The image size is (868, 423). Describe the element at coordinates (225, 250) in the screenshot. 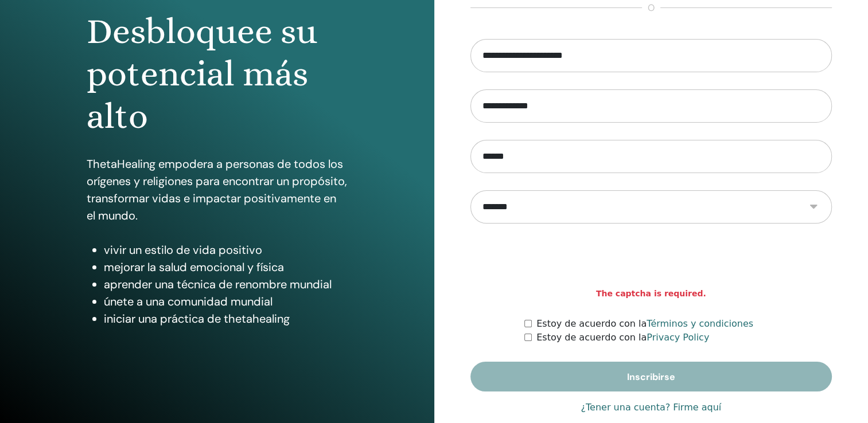

I see `li: vivir un estilo de vida positivo` at that location.